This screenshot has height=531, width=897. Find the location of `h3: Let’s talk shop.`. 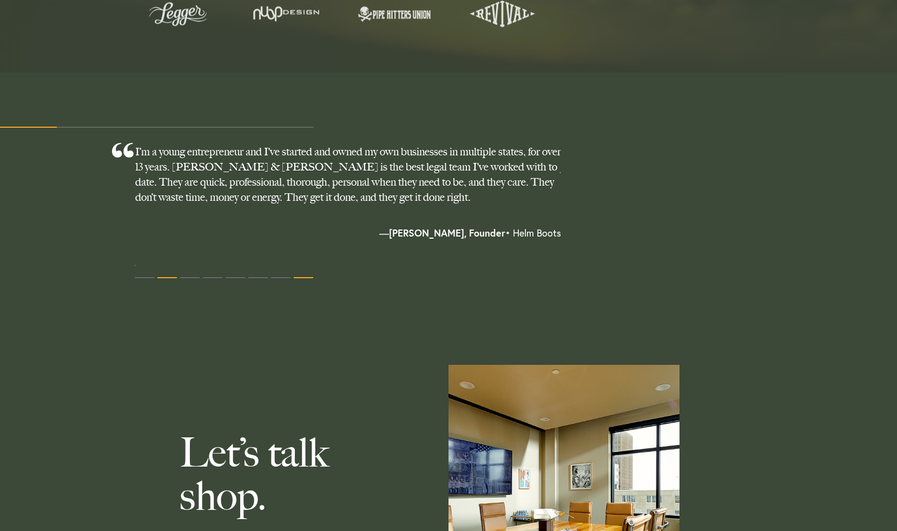

h3: Let’s talk shop. is located at coordinates (287, 474).